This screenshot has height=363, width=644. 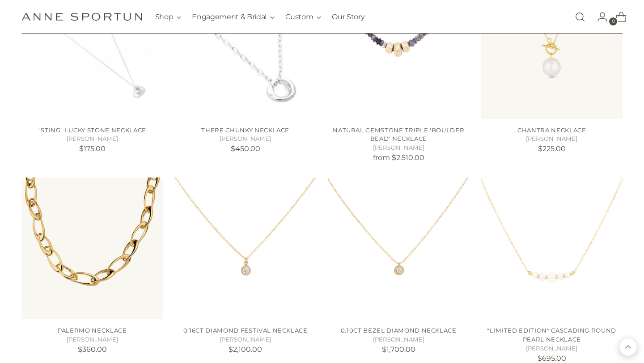 What do you see at coordinates (92, 148) in the screenshot?
I see `span: $175.00` at bounding box center [92, 148].